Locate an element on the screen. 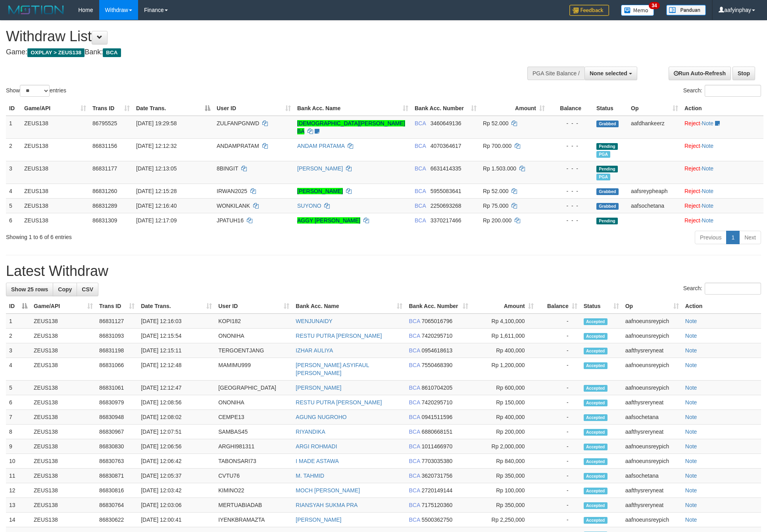  td: CEMPE13 is located at coordinates (254, 417).